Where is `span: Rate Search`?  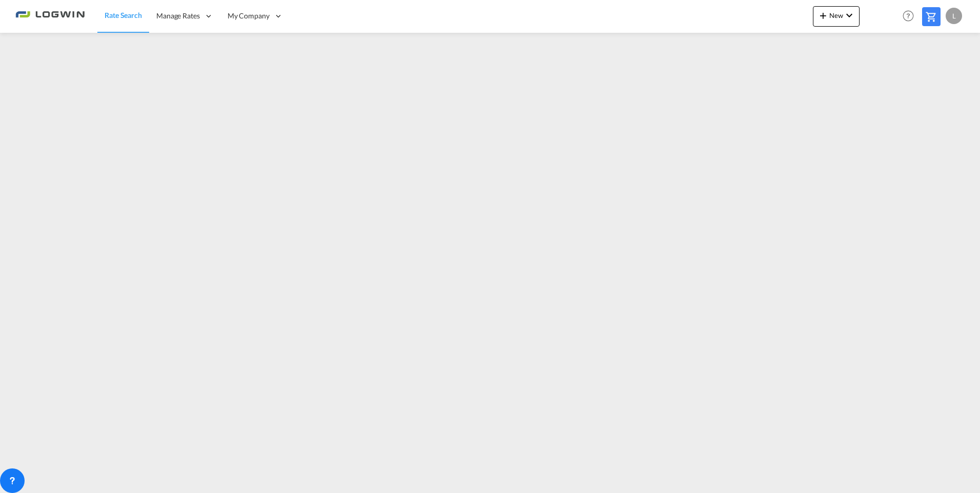 span: Rate Search is located at coordinates (123, 15).